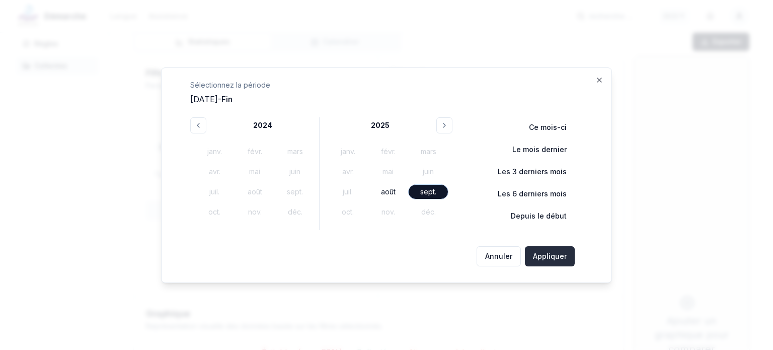  I want to click on button: Depuis le début, so click(532, 216).